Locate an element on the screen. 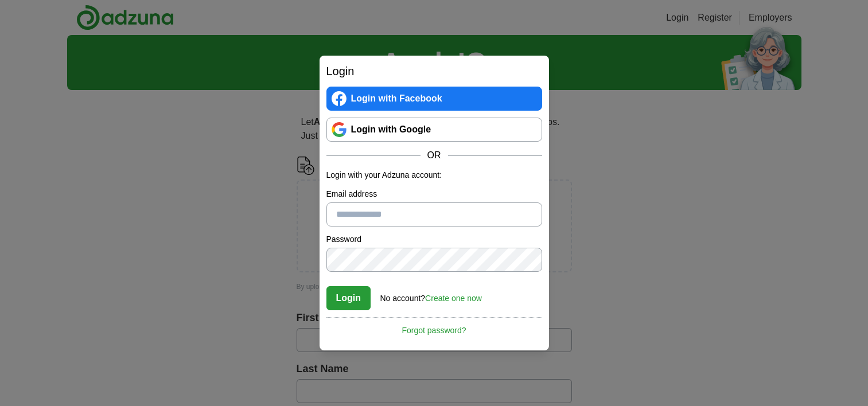 This screenshot has width=868, height=406. a: Create one now is located at coordinates (453, 298).